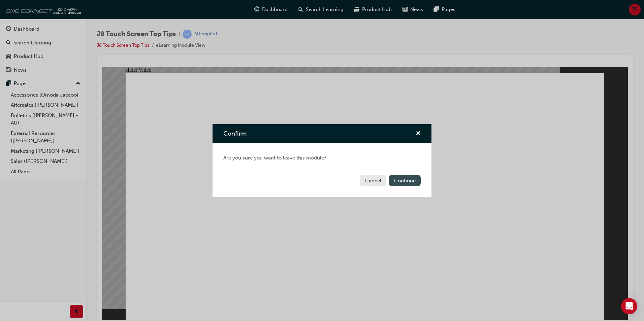 The height and width of the screenshot is (321, 644). Describe the element at coordinates (418, 134) in the screenshot. I see `span: cross-icon` at that location.